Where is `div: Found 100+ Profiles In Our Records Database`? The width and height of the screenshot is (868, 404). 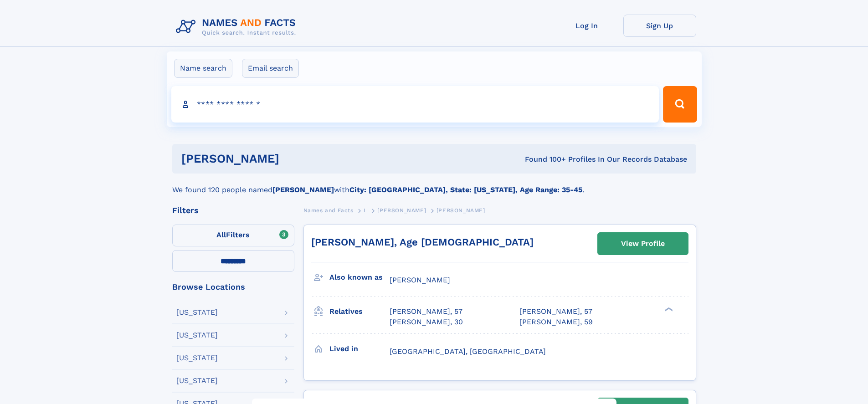
div: Found 100+ Profiles In Our Records Database is located at coordinates (544, 160).